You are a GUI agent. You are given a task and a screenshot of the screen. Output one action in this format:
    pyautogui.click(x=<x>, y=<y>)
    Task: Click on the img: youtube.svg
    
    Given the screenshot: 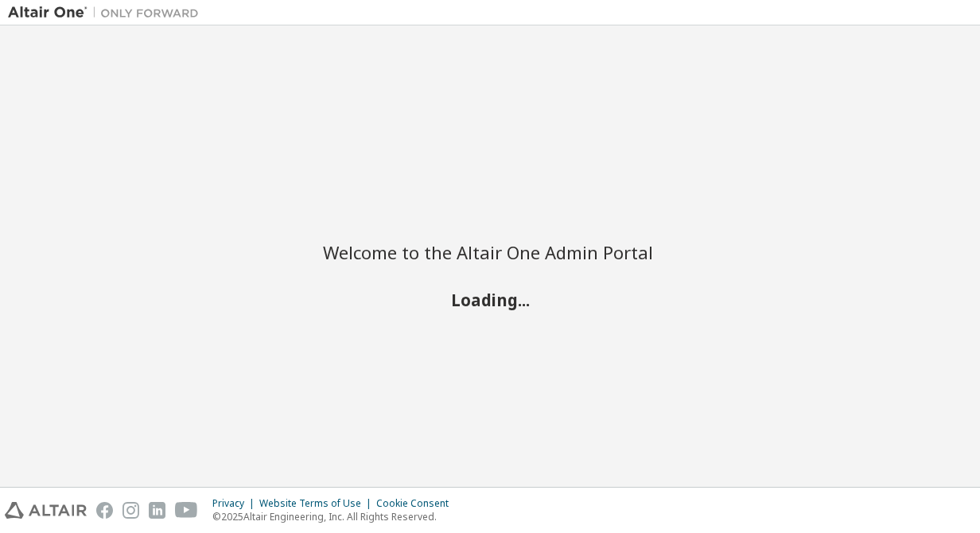 What is the action you would take?
    pyautogui.click(x=187, y=510)
    